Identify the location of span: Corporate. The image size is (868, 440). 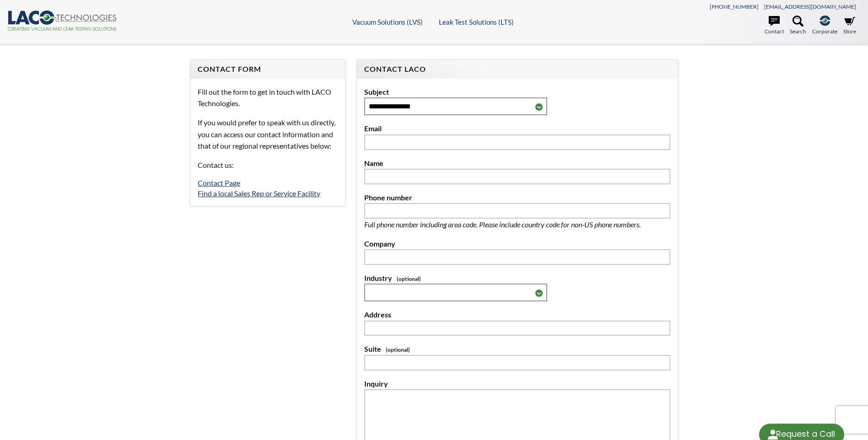
(824, 31).